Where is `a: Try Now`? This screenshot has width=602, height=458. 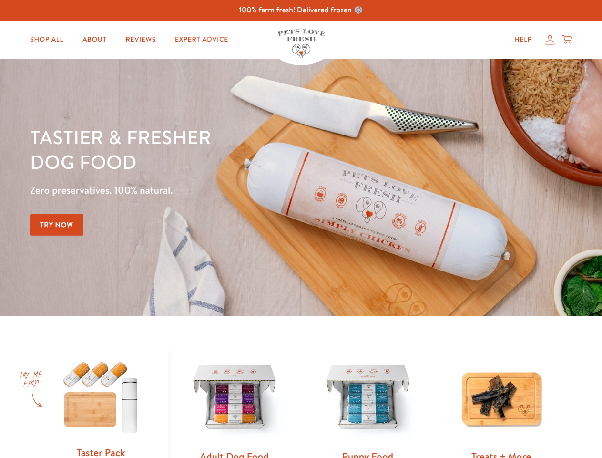
a: Try Now is located at coordinates (57, 225).